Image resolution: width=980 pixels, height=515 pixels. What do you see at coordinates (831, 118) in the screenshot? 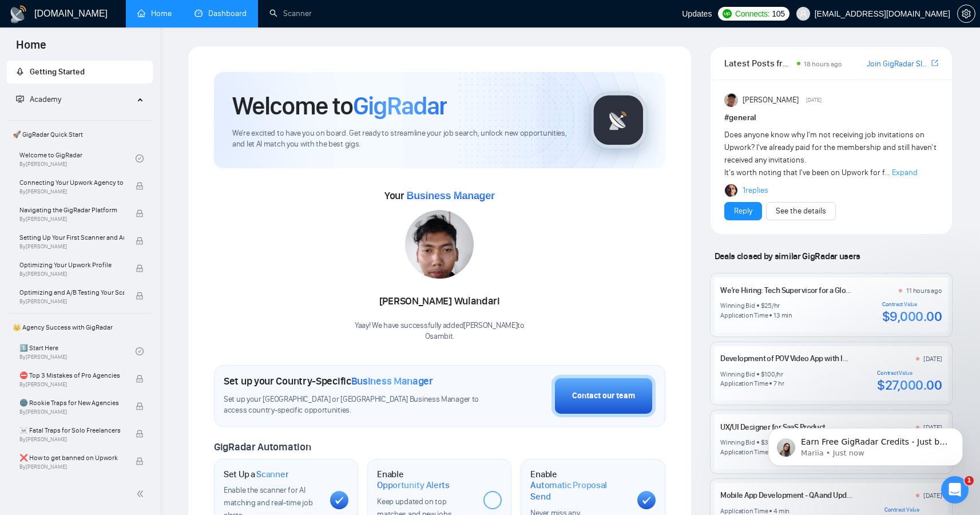
I see `h1: # general` at bounding box center [831, 118].